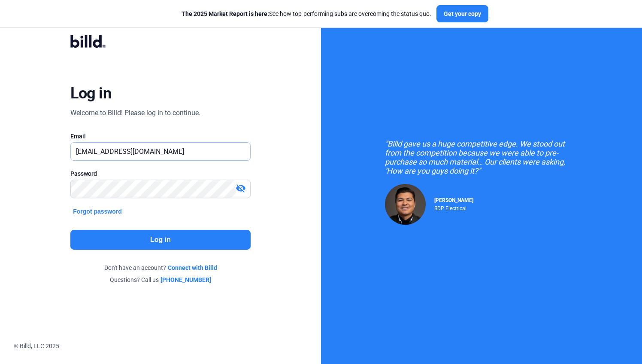 Image resolution: width=642 pixels, height=364 pixels. What do you see at coordinates (306, 14) in the screenshot?
I see `div: See how top-performing subs are overcoming the status quo.` at bounding box center [306, 14].